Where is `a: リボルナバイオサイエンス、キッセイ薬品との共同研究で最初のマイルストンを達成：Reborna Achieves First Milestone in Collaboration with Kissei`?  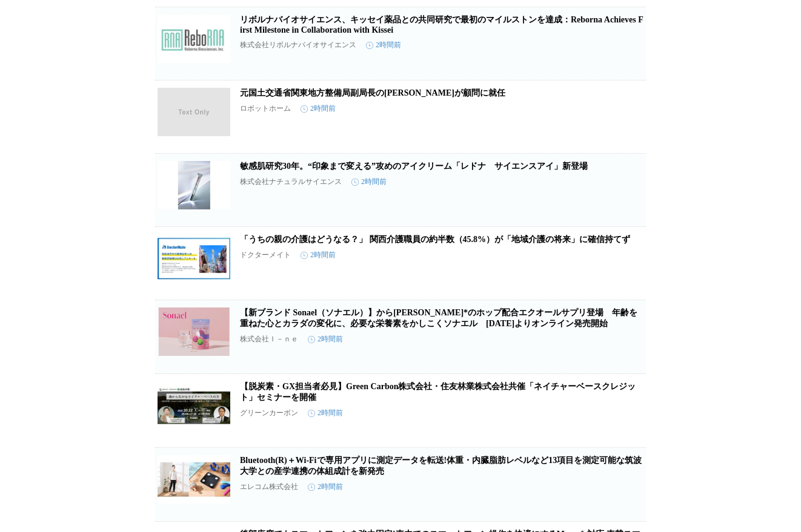 a: リボルナバイオサイエンス、キッセイ薬品との共同研究で最初のマイルストンを達成：Reborna Achieves First Milestone in Collaboration with Kissei is located at coordinates (442, 25).